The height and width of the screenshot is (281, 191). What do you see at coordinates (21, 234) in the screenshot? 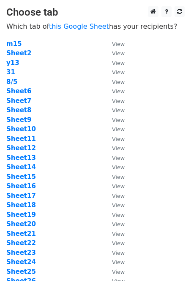
I see `a: Sheet21` at bounding box center [21, 234].